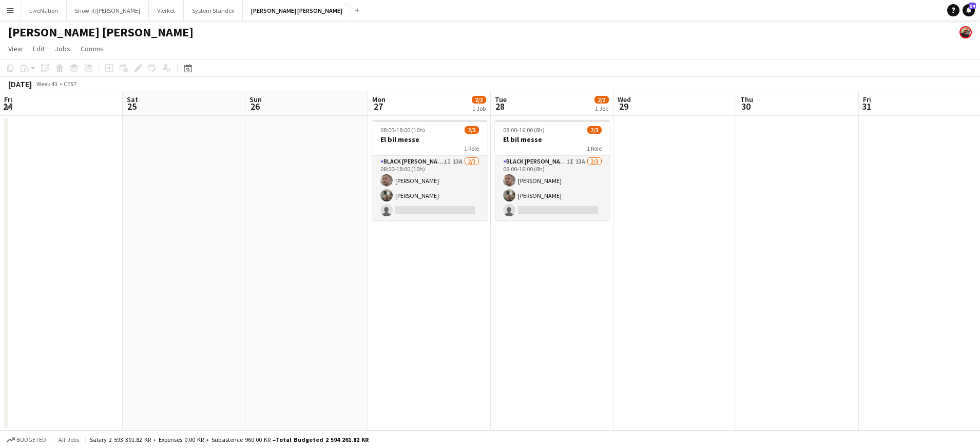 The width and height of the screenshot is (980, 448). Describe the element at coordinates (969, 10) in the screenshot. I see `a: 54` at that location.